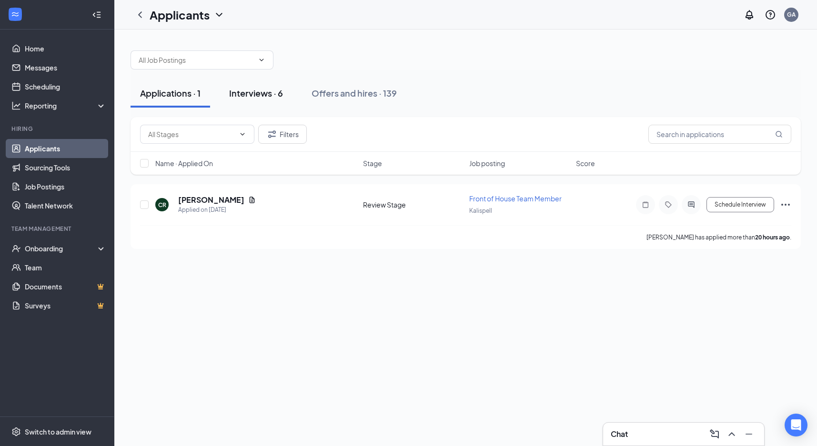  I want to click on svg: ChevronUp, so click(732, 435).